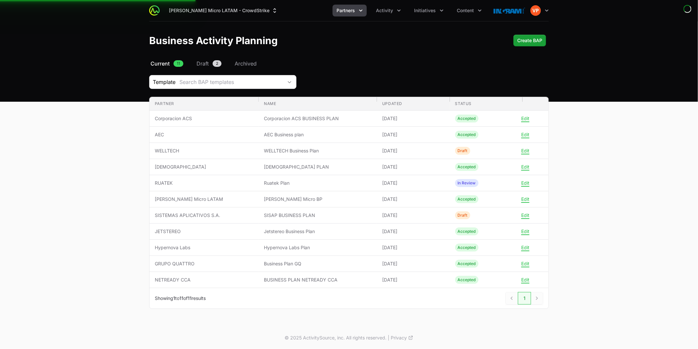 The width and height of the screenshot is (698, 349). Describe the element at coordinates (530, 40) in the screenshot. I see `div: Primary actions` at that location.